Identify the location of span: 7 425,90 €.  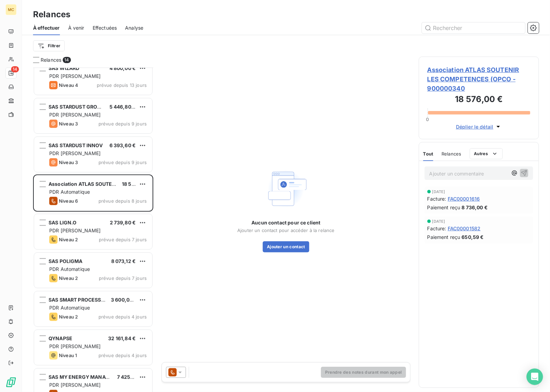
(130, 377).